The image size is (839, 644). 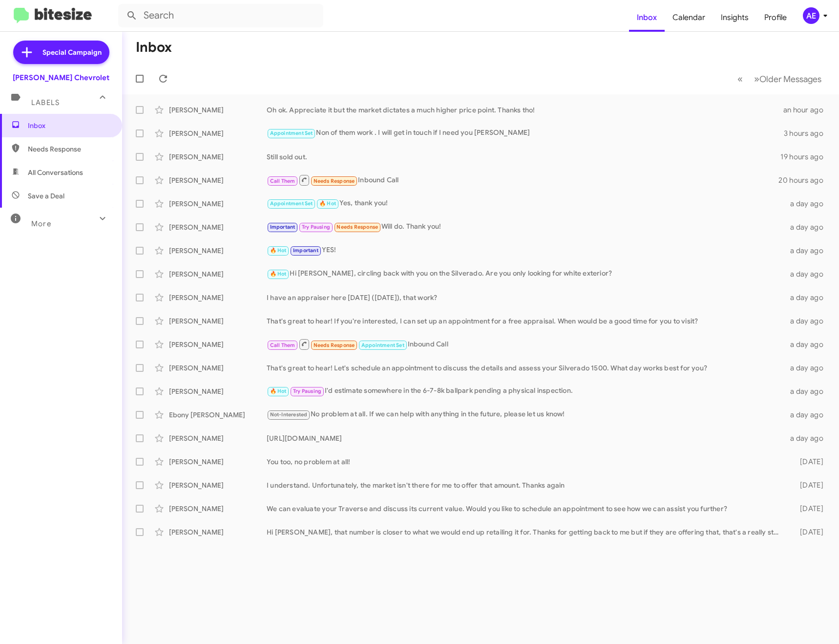 I want to click on span: Insights, so click(x=735, y=18).